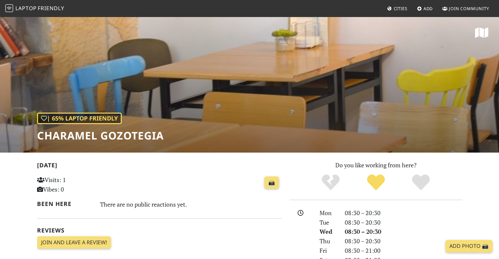  Describe the element at coordinates (51, 8) in the screenshot. I see `span: Friendly` at that location.